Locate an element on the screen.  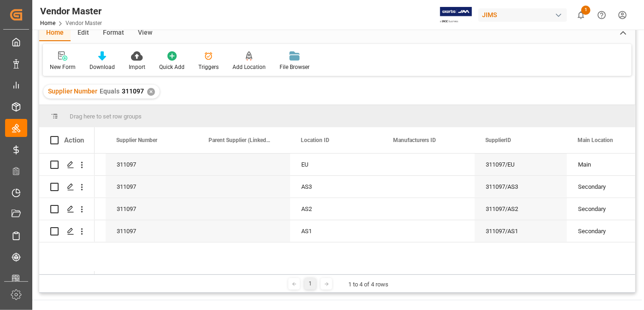
div: AS1 is located at coordinates (337, 231).